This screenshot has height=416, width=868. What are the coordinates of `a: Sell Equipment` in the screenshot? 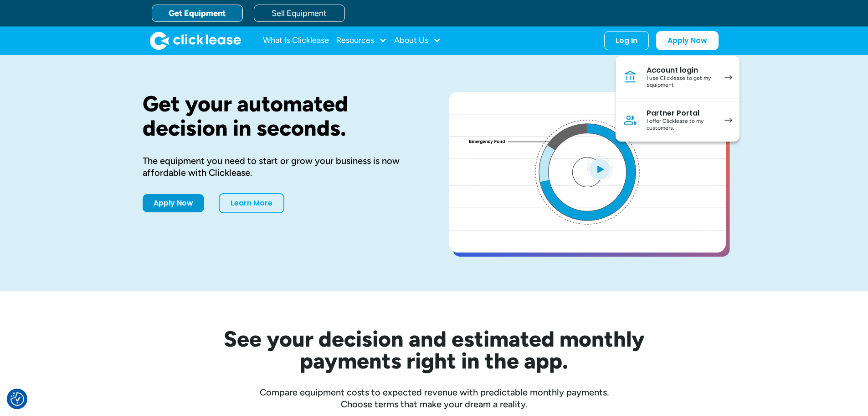 It's located at (300, 13).